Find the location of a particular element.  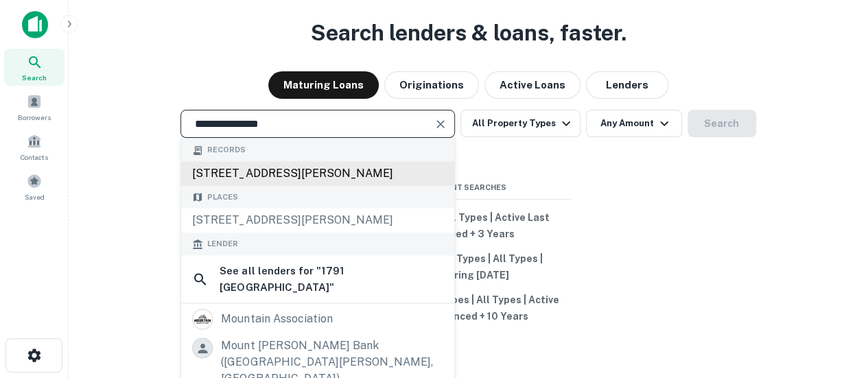

div: Borrowers is located at coordinates (34, 107).